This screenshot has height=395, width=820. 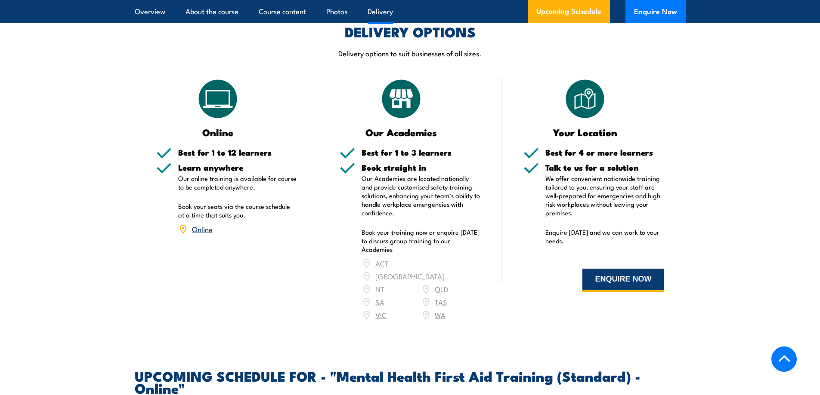 What do you see at coordinates (605, 167) in the screenshot?
I see `h5: Talk to us for a solution` at bounding box center [605, 167].